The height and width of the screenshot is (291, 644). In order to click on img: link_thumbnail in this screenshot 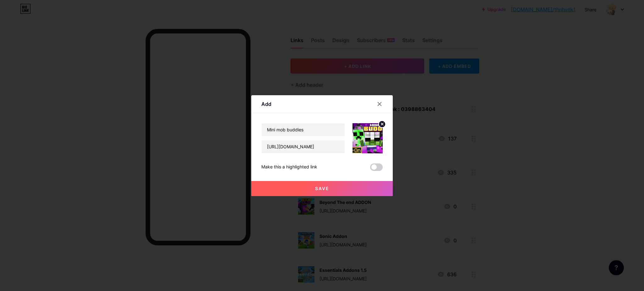, I will do `click(368, 138)`.